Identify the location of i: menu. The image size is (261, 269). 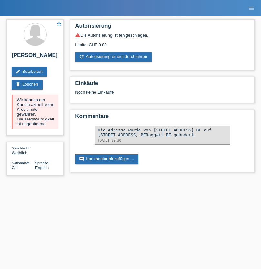
(251, 8).